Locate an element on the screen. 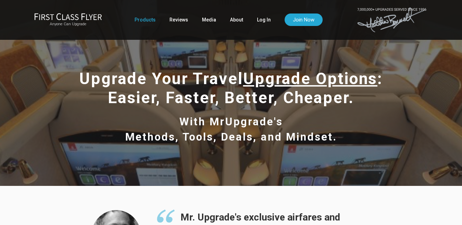 This screenshot has height=225, width=462. a: Log In is located at coordinates (264, 20).